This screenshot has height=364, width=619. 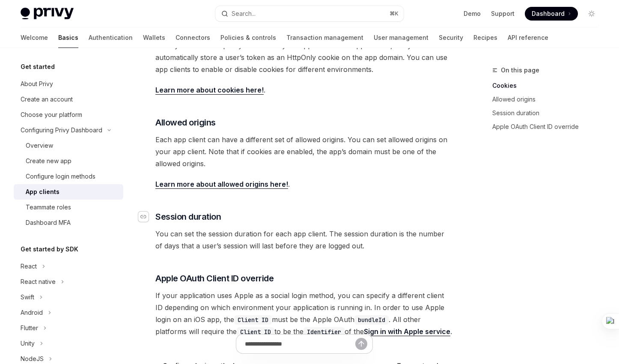 What do you see at coordinates (47, 99) in the screenshot?
I see `div: Create an account` at bounding box center [47, 99].